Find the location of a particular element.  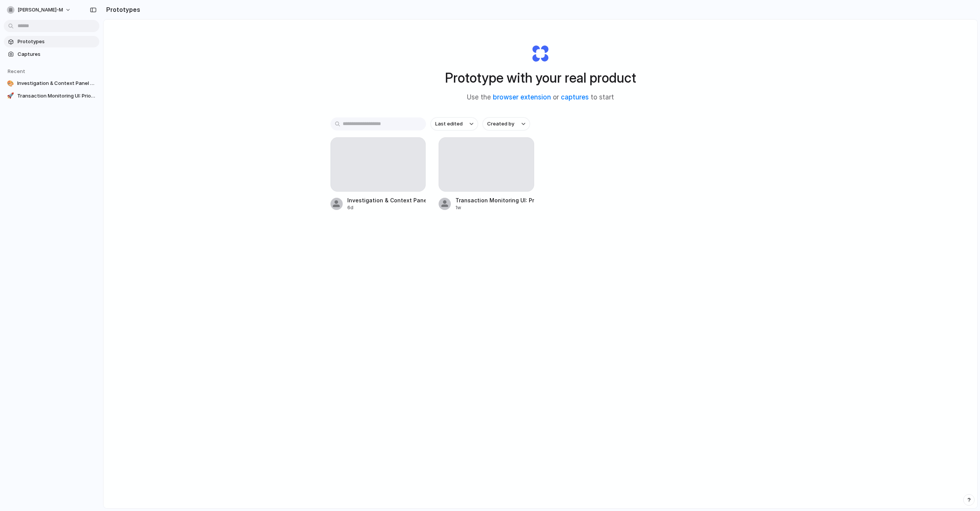

a: Transaction Monitoring UI: Priority Badge1w is located at coordinates (487, 174).